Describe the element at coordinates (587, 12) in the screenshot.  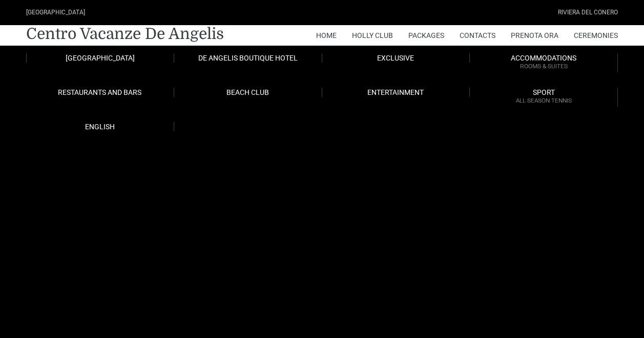
I see `div: Riviera Del Conero` at that location.